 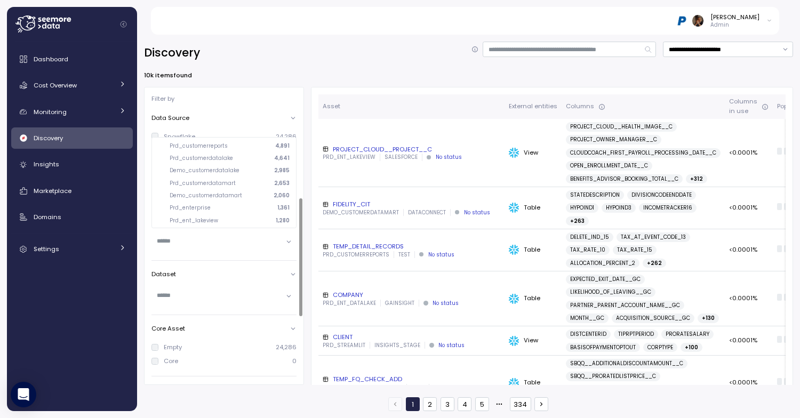 What do you see at coordinates (411, 341) in the screenshot?
I see `a: CLIENTPRD_STREAMLITINSIGHTS_STAGENo status` at bounding box center [411, 341].